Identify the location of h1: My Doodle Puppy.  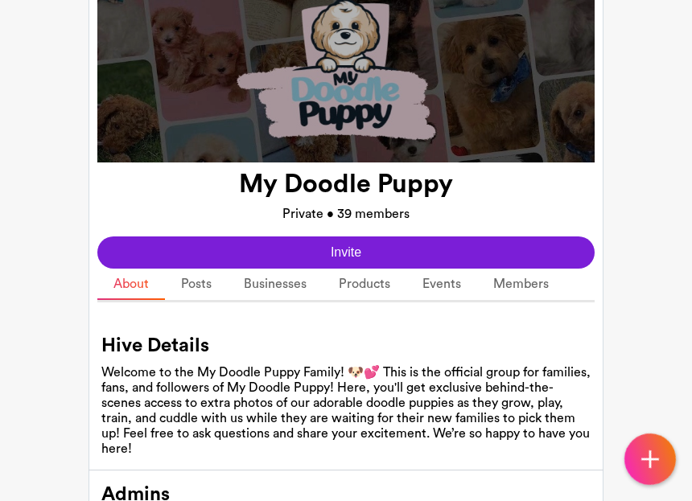
(346, 184).